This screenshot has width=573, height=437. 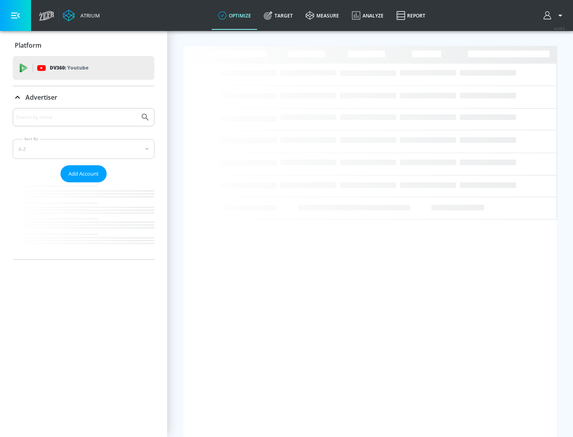 What do you see at coordinates (88, 16) in the screenshot?
I see `div: Atrium` at bounding box center [88, 16].